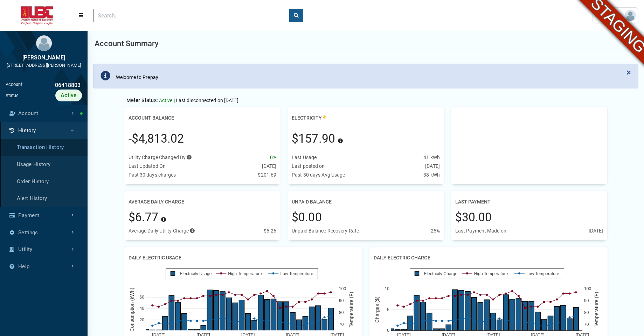 The height and width of the screenshot is (336, 644). I want to click on span: User Settings, so click(610, 16).